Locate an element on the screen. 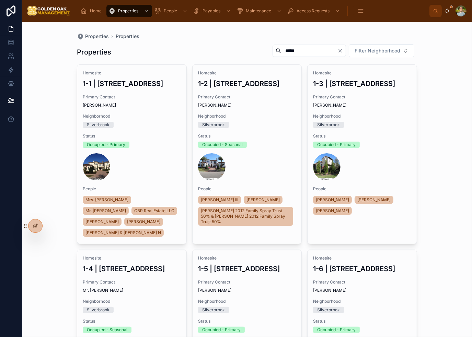 The height and width of the screenshot is (337, 472). a: Access Requests is located at coordinates (314, 11).